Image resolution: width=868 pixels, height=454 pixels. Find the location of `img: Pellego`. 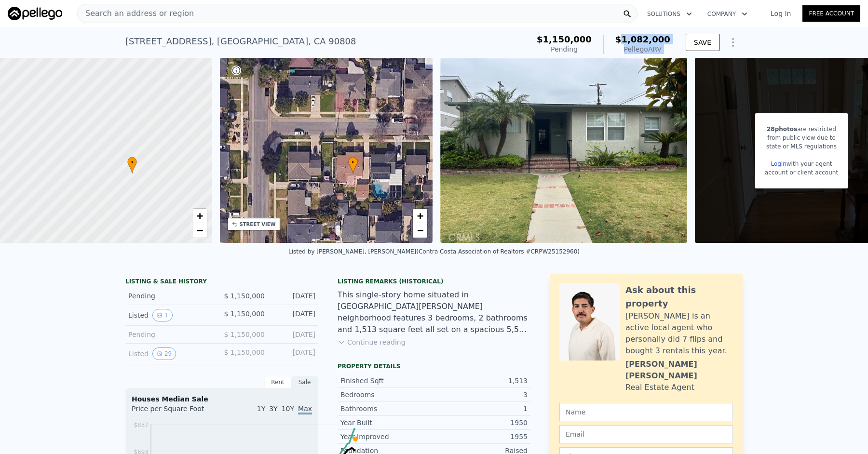

img: Pellego is located at coordinates (35, 13).